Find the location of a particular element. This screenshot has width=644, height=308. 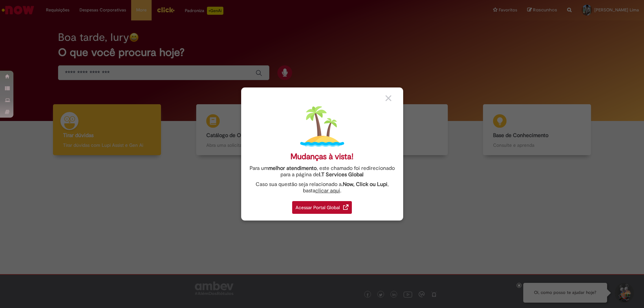

div: Mudanças à vista! is located at coordinates (322, 156).